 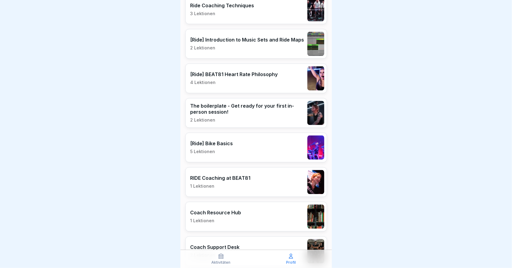 What do you see at coordinates (256, 78) in the screenshot?
I see `a: [Ride] BEAT81 Heart Rate Philosophy4 Lektionen` at bounding box center [256, 78].